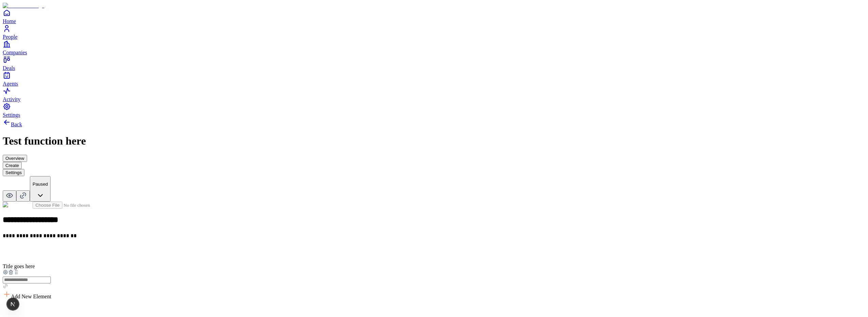 The image size is (868, 317). What do you see at coordinates (434, 141) in the screenshot?
I see `h1: Test function here` at bounding box center [434, 141].